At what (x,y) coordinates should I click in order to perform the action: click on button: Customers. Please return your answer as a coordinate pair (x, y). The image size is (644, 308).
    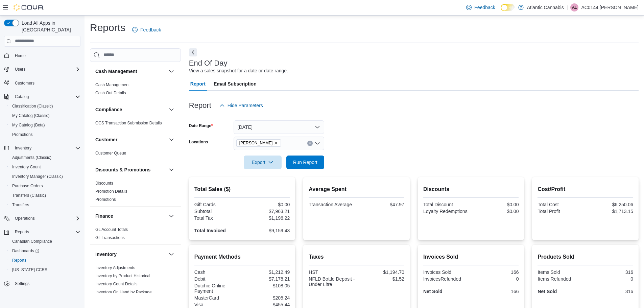
    Looking at the image, I should click on (42, 83).